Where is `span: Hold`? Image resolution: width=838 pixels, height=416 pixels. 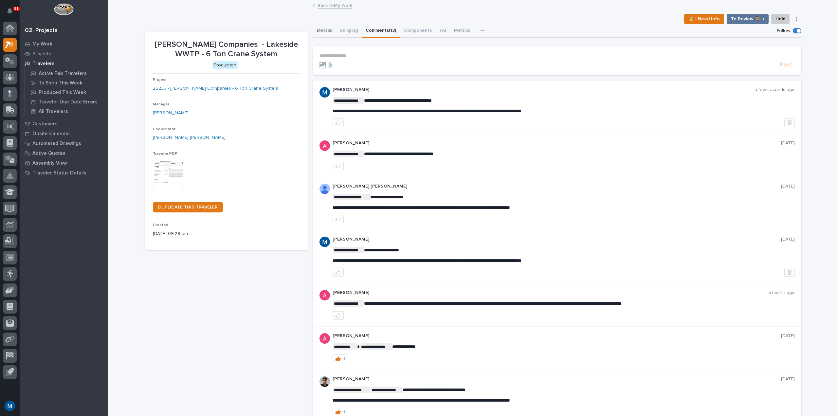 span: Hold is located at coordinates (780, 19).